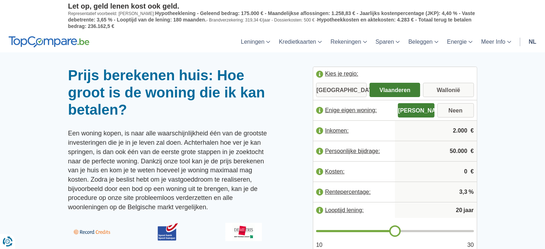 This screenshot has width=545, height=249. What do you see at coordinates (300, 42) in the screenshot?
I see `a: Kredietkaarten` at bounding box center [300, 42].